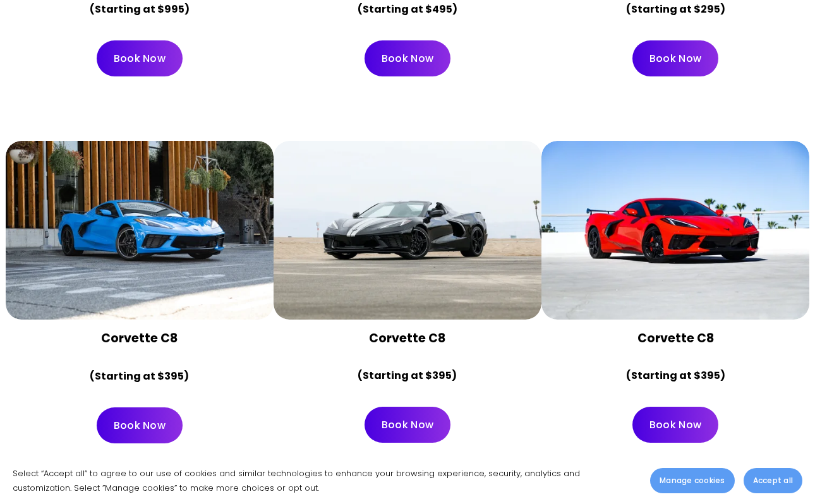  What do you see at coordinates (675, 9) in the screenshot?
I see `strong: (Starting at $295)` at bounding box center [675, 9].